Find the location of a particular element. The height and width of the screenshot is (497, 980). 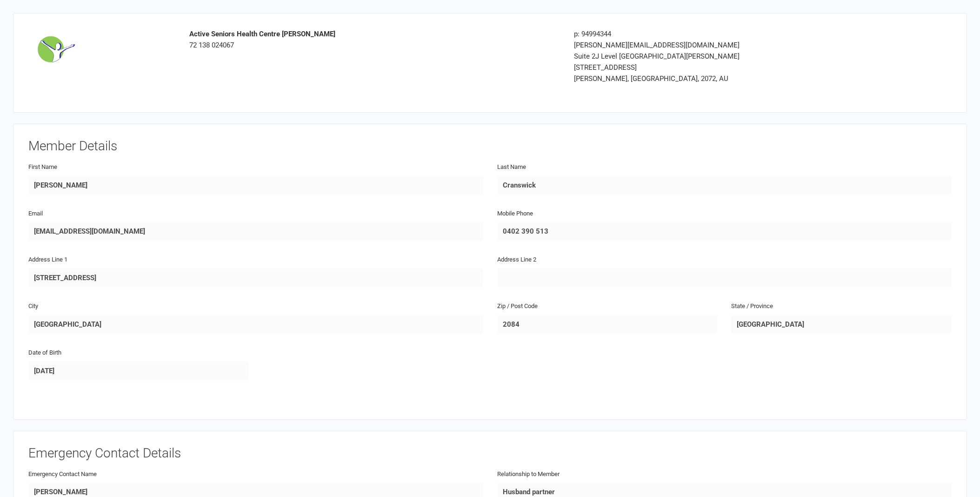

label: Relationship to Member is located at coordinates (529, 474).